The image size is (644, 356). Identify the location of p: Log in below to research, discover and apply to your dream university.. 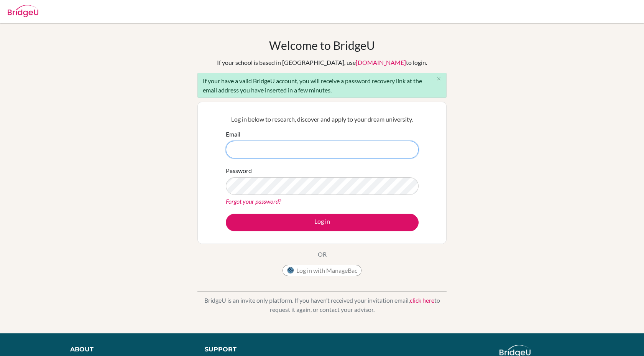
(322, 119).